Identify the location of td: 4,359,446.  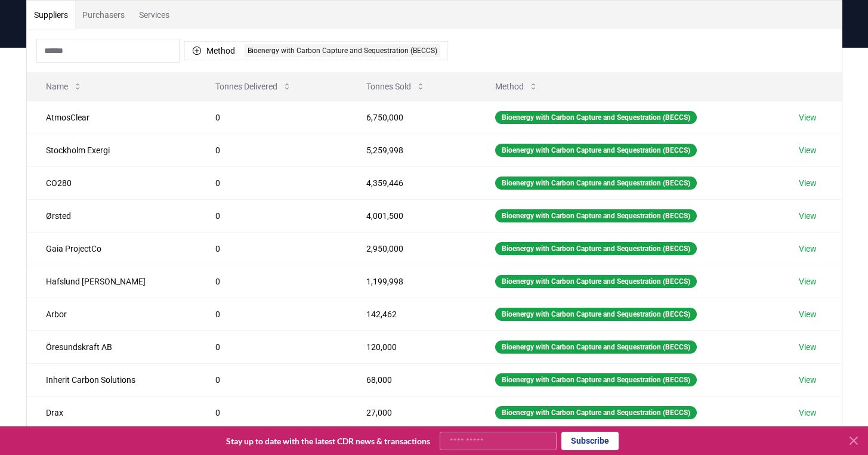
(411, 182).